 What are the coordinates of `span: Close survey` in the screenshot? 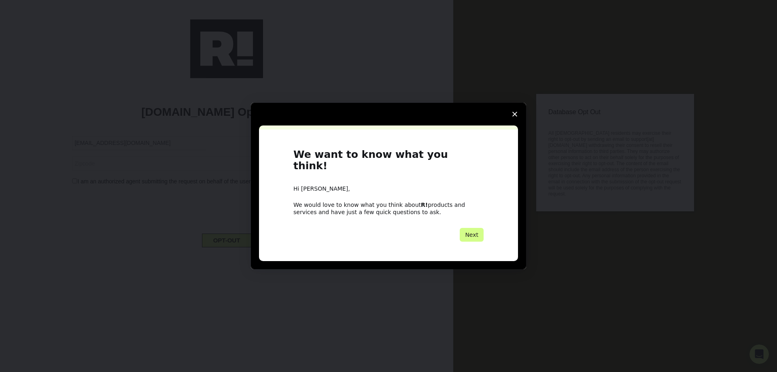 It's located at (514, 114).